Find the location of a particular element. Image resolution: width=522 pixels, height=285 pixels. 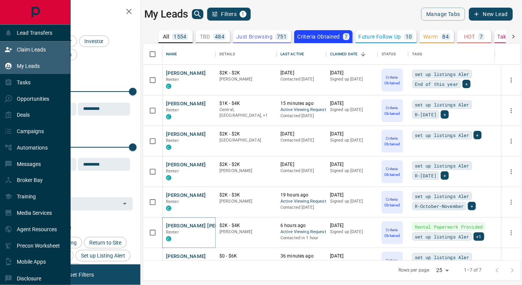

p: Warm is located at coordinates (430, 37).